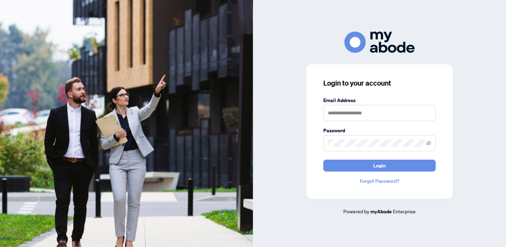 The image size is (506, 247). What do you see at coordinates (428, 143) in the screenshot?
I see `span: eye-invisible` at bounding box center [428, 143].